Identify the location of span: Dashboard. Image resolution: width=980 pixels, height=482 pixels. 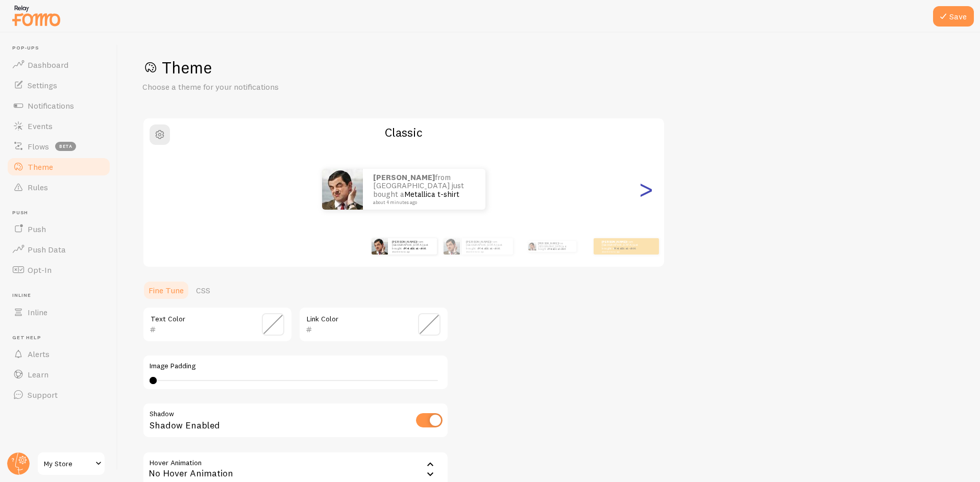
(48, 64).